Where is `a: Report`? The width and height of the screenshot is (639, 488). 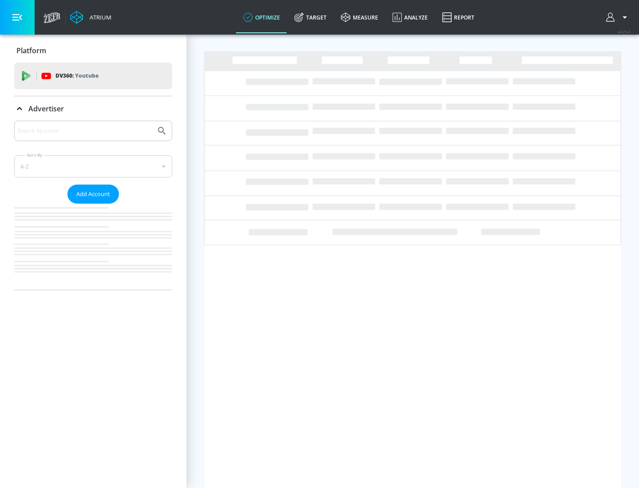
a: Report is located at coordinates (458, 17).